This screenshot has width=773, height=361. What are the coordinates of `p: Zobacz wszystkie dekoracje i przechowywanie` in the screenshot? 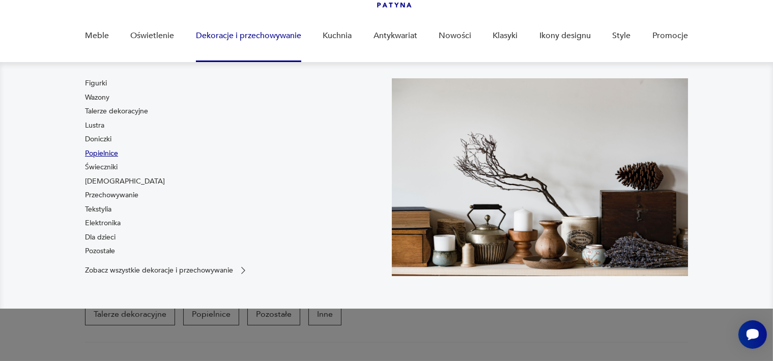 It's located at (159, 270).